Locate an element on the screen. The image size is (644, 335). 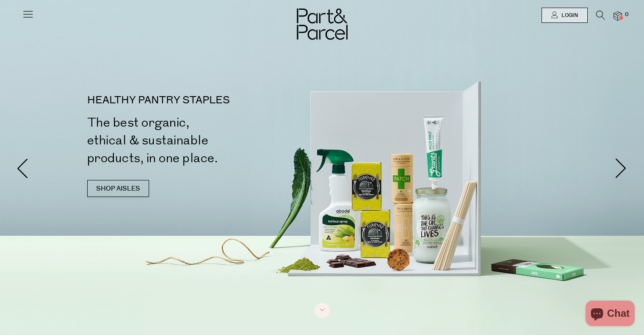
a: 0 is located at coordinates (618, 15).